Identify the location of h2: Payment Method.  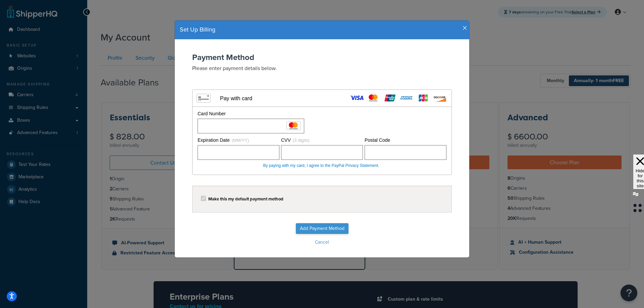
(322, 57).